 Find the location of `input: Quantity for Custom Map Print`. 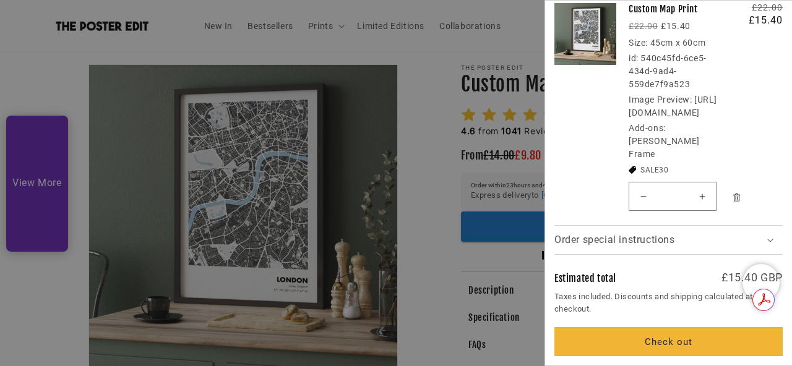

input: Quantity for Custom Map Print is located at coordinates (672, 196).